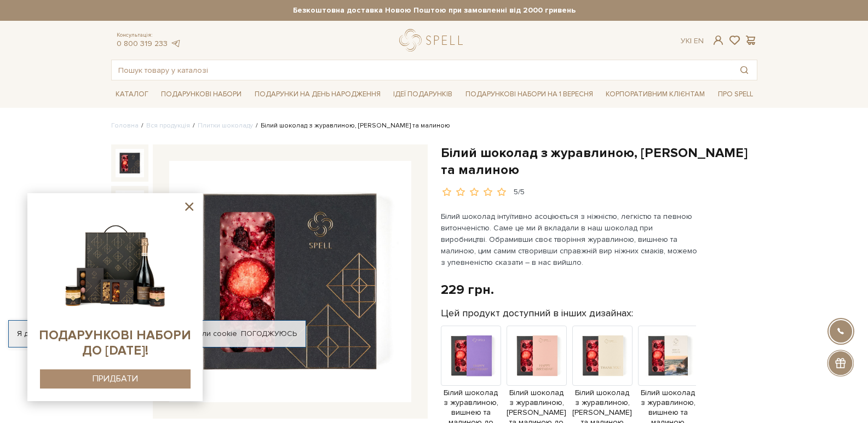 The image size is (868, 423). Describe the element at coordinates (699, 40) in the screenshot. I see `a: En` at that location.